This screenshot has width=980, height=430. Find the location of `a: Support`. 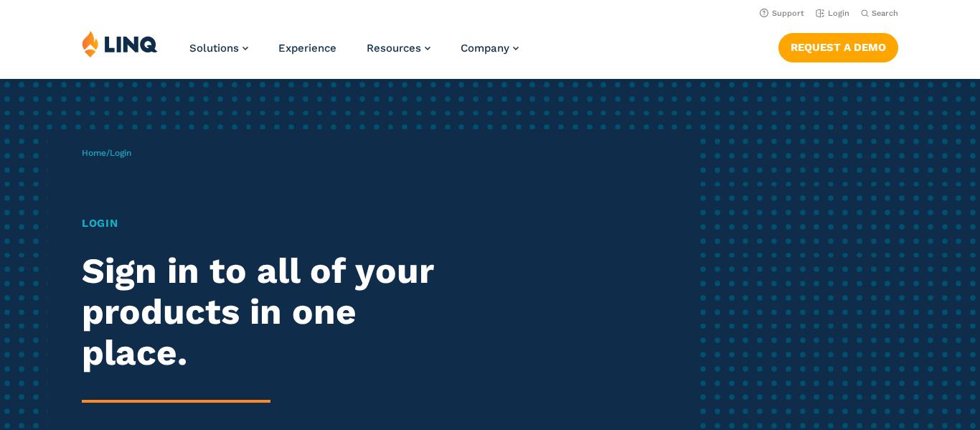

a: Support is located at coordinates (782, 13).